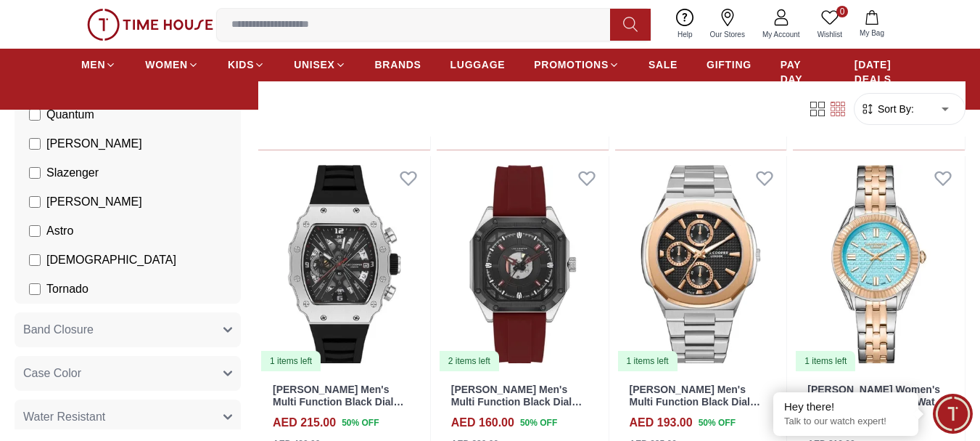 Image resolution: width=980 pixels, height=441 pixels. What do you see at coordinates (872, 33) in the screenshot?
I see `span: My Bag` at bounding box center [872, 33].